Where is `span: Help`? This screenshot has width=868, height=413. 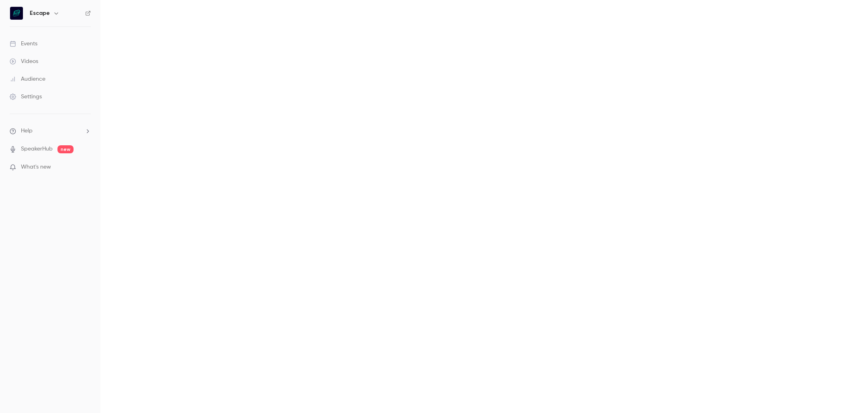 span: Help is located at coordinates (26, 131).